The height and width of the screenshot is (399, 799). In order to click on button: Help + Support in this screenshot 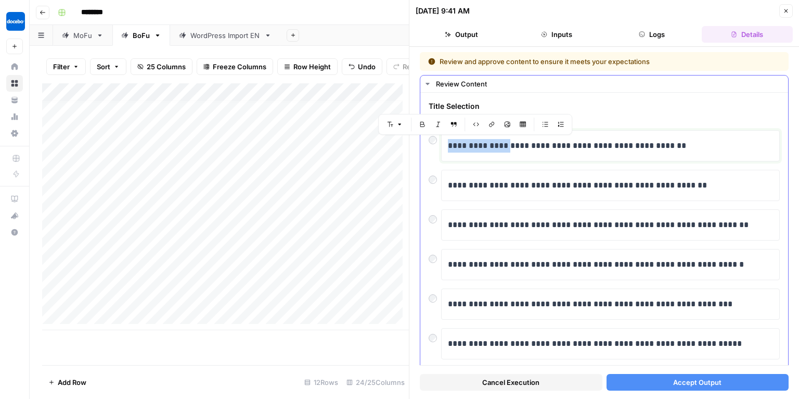, I will do `click(15, 232)`.